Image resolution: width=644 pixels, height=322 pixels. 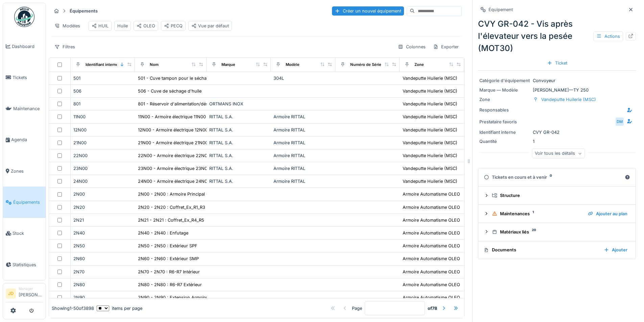 What do you see at coordinates (174, 155) in the screenshot?
I see `div: 22N00 - Armoire électrique 22N00` at bounding box center [174, 155].